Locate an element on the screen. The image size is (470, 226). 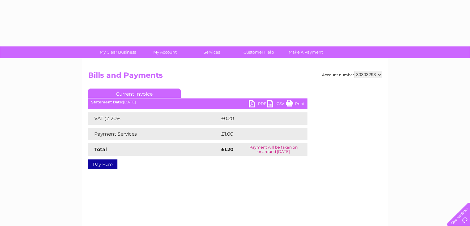
a: CSV is located at coordinates (277, 104).